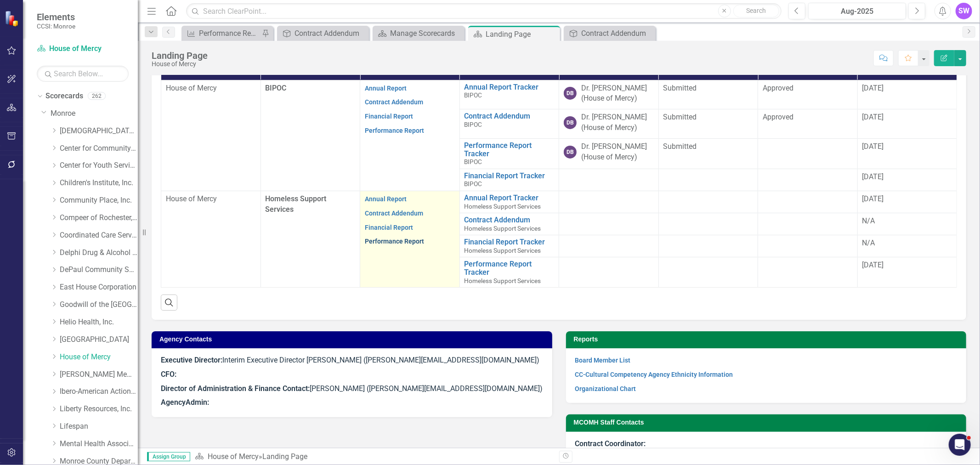 The height and width of the screenshot is (465, 980). Describe the element at coordinates (857, 11) in the screenshot. I see `button: Aug-2025` at that location.